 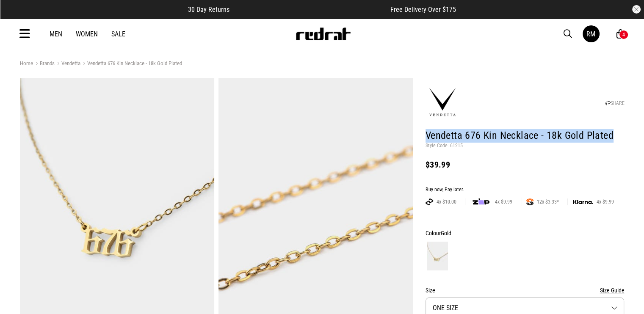 I want to click on img: AFTERPAY, so click(x=429, y=202).